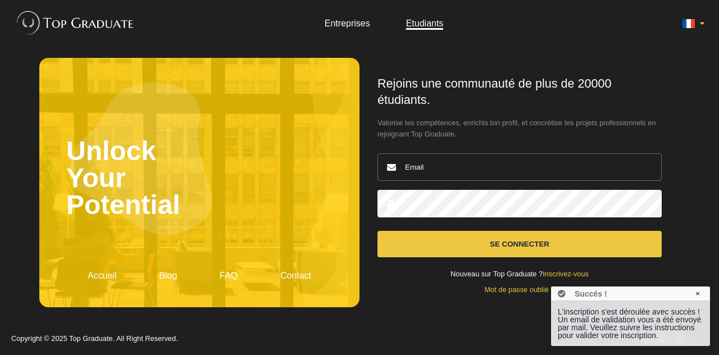  What do you see at coordinates (199, 178) in the screenshot?
I see `h2: Unlock Your Potential` at bounding box center [199, 178].